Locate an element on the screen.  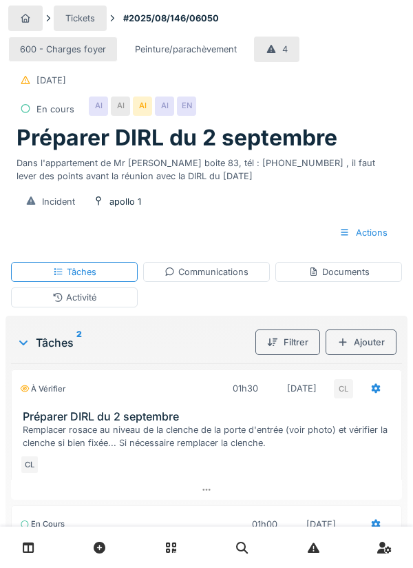
div: Incident is located at coordinates (59, 201).